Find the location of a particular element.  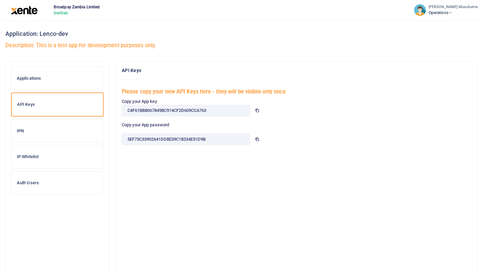

h6: IP Whitelist is located at coordinates (57, 157).